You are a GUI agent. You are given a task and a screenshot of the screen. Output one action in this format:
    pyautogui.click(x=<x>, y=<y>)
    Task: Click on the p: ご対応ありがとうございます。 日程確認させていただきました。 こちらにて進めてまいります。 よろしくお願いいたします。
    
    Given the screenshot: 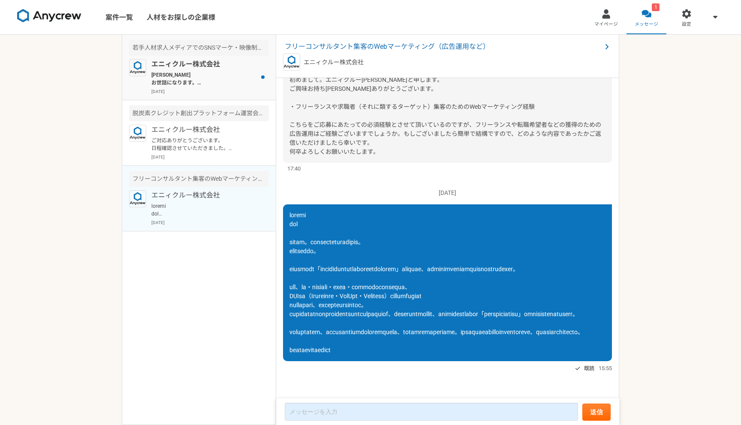 What is the action you would take?
    pyautogui.click(x=204, y=144)
    